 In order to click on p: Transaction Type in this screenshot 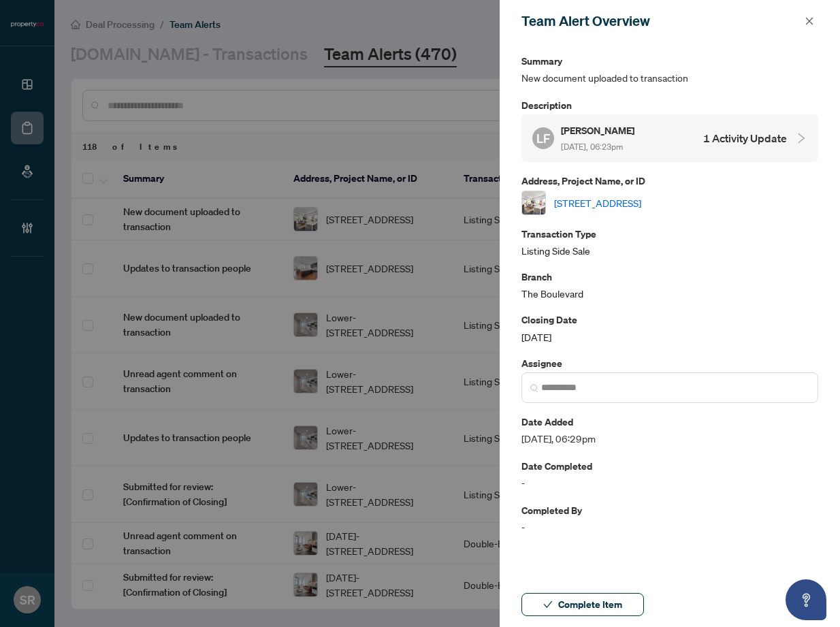, I will do `click(670, 234)`.